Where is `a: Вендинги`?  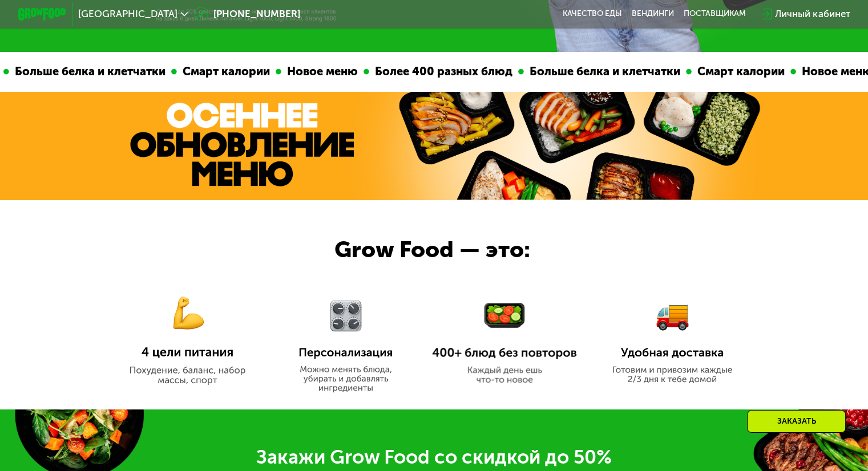
a: Вендинги is located at coordinates (653, 14).